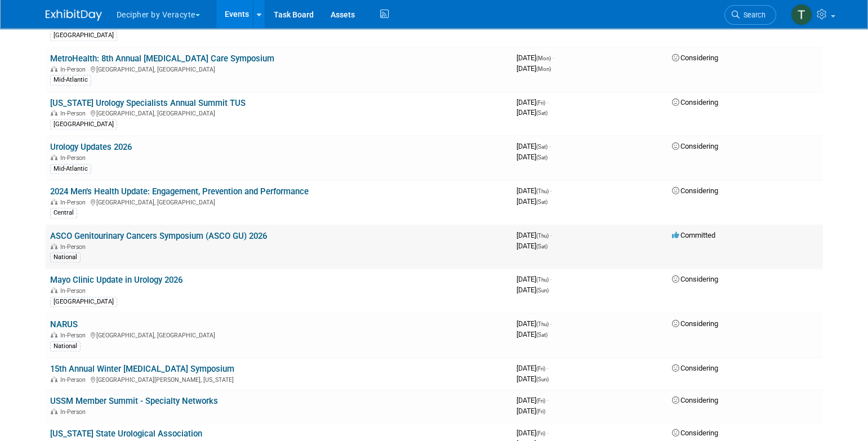 The width and height of the screenshot is (868, 441). Describe the element at coordinates (158, 236) in the screenshot. I see `a: ASCO Genitourinary Cancers Symposium (ASCO GU) 2026` at that location.